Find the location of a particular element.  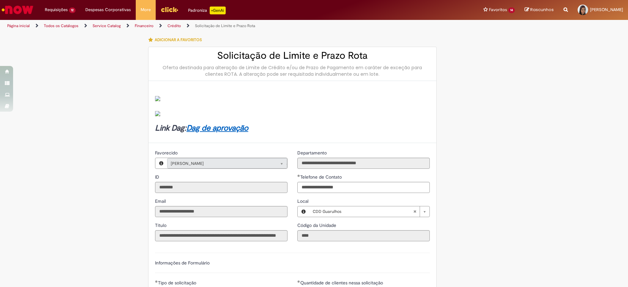

input: Telefone de Contato is located at coordinates (363, 188).